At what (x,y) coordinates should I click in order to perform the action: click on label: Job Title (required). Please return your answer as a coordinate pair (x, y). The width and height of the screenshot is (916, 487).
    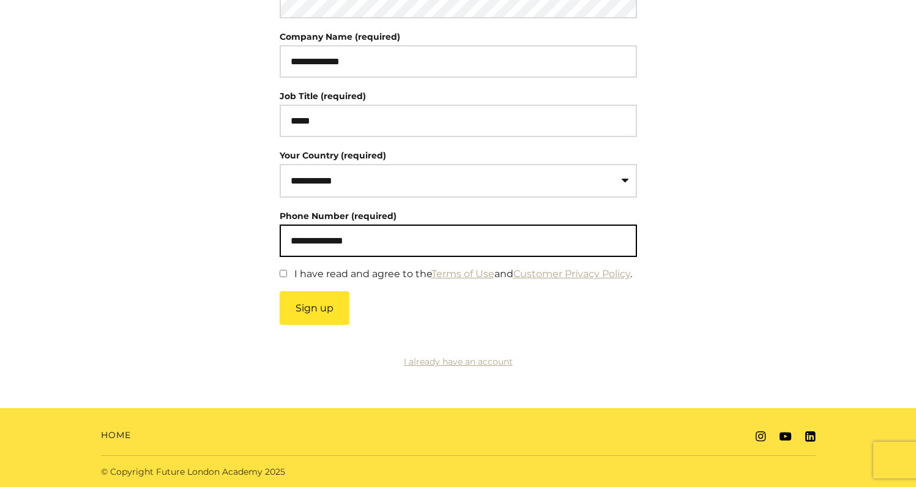
    Looking at the image, I should click on (323, 96).